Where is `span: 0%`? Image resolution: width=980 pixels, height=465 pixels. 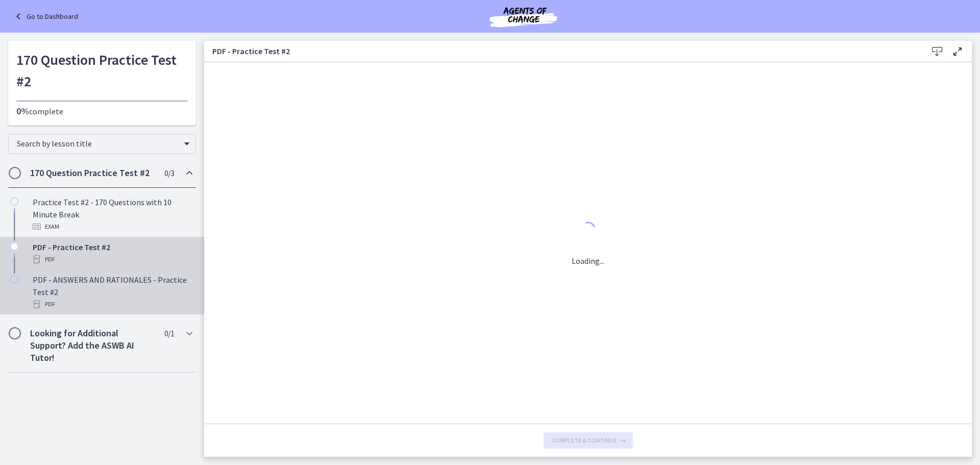
span: 0% is located at coordinates (23, 111).